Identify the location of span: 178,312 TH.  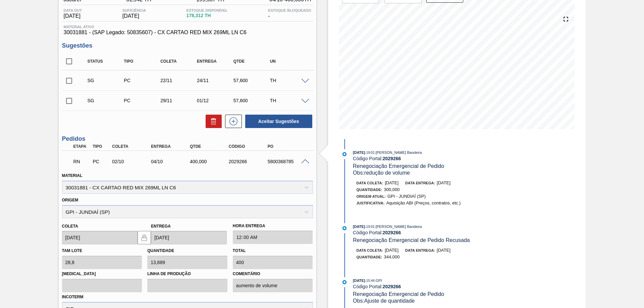
(207, 15).